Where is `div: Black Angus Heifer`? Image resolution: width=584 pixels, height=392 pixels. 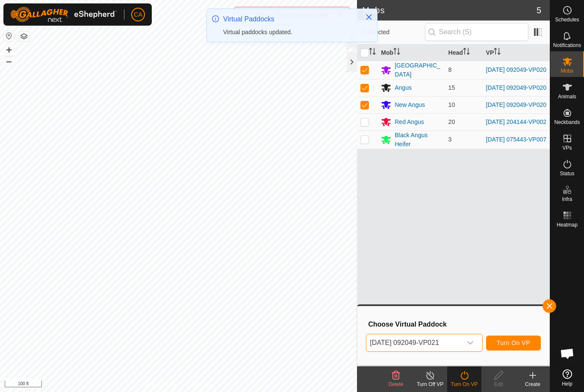 div: Black Angus Heifer is located at coordinates (417, 139).